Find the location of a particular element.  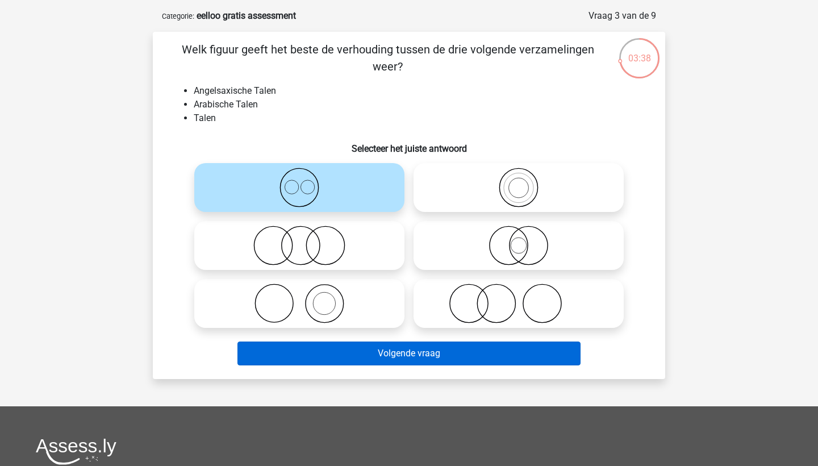

li: Talen is located at coordinates (420, 118).